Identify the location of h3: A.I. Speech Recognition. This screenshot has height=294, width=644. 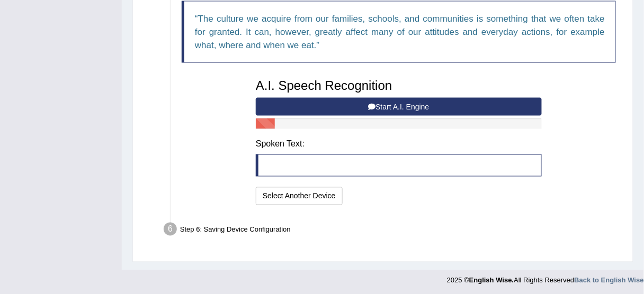
(399, 86).